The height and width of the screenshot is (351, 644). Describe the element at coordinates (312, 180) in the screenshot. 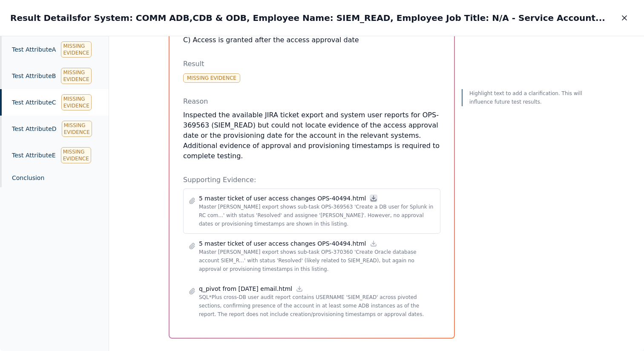

I see `p: Supporting Evidence:` at that location.